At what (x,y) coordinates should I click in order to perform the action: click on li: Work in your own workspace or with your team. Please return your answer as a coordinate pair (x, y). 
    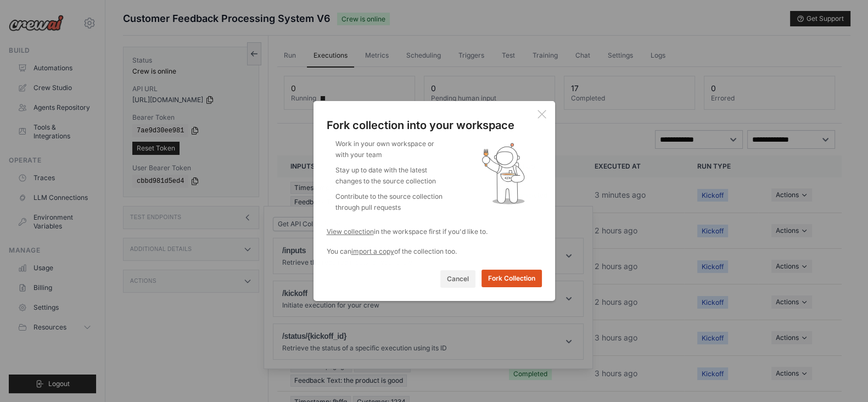
    Looking at the image, I should click on (390, 149).